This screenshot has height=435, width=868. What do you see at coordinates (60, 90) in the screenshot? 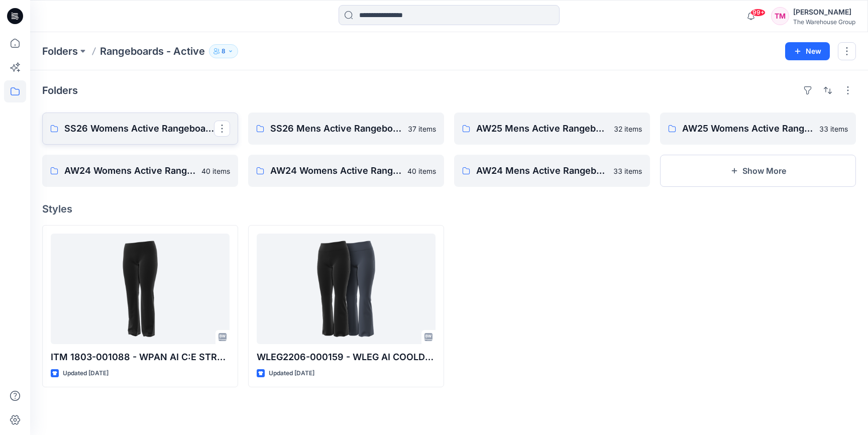
I see `h4: Folders` at bounding box center [60, 90].